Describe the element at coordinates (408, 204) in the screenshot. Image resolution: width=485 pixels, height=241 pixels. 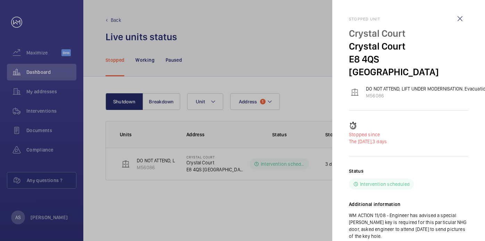
I see `h2: Additional information` at that location.